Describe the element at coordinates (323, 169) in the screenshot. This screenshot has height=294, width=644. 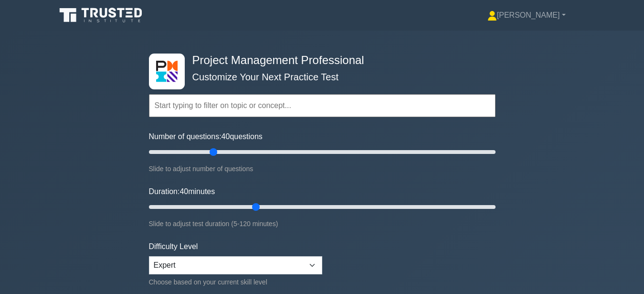
I see `div: Slide to adjust number of questions` at that location.